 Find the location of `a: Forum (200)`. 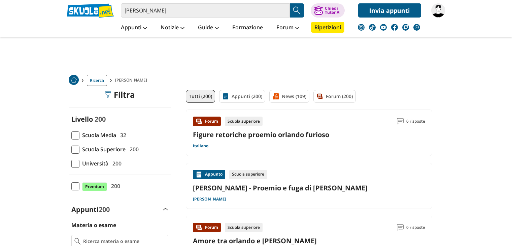

a: Forum (200) is located at coordinates (335, 96).